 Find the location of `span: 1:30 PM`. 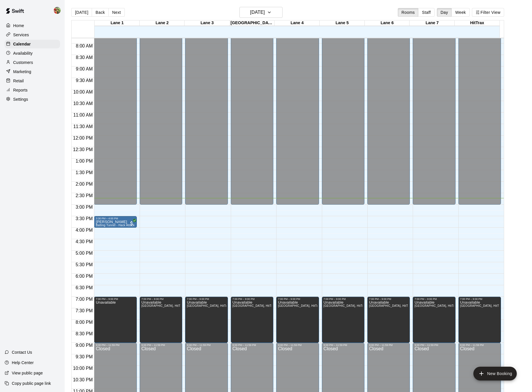

span: 1:30 PM is located at coordinates (85, 172).